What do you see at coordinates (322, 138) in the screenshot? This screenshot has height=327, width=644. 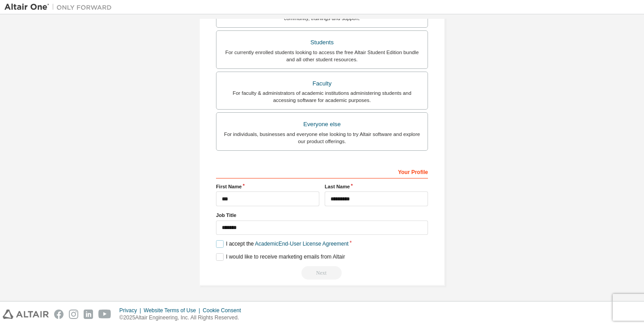 I see `div: For individuals, businesses and everyone else looking to try Altair software and explore our prod...` at bounding box center [322, 138].